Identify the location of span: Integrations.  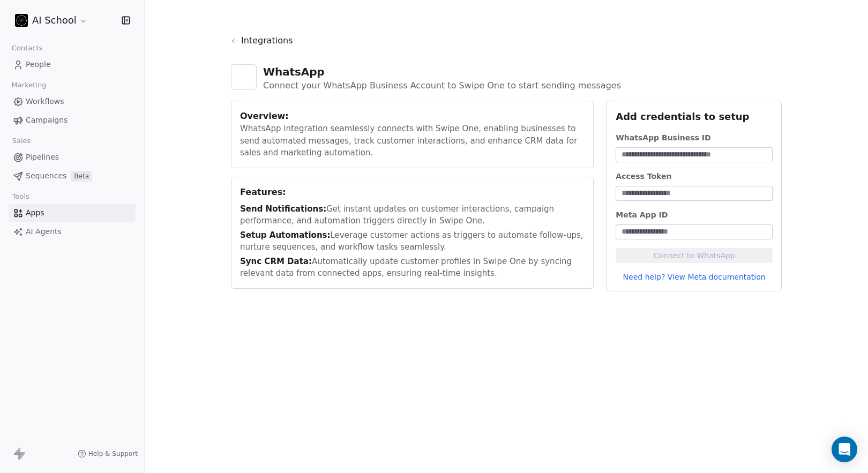
(267, 40).